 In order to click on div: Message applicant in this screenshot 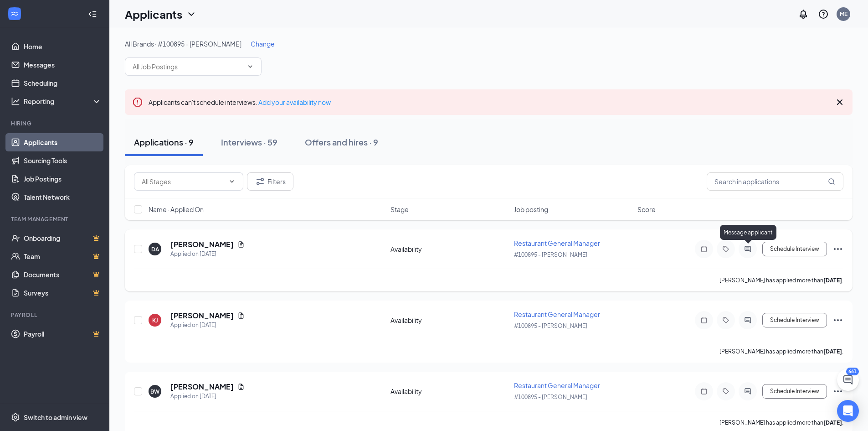, I will do `click(748, 232)`.